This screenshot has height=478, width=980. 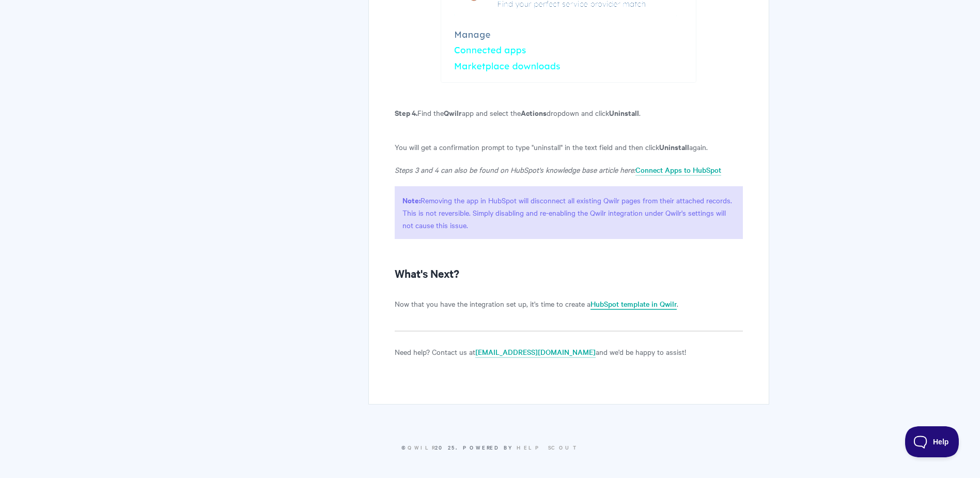 I want to click on span: Powered by, so click(x=521, y=447).